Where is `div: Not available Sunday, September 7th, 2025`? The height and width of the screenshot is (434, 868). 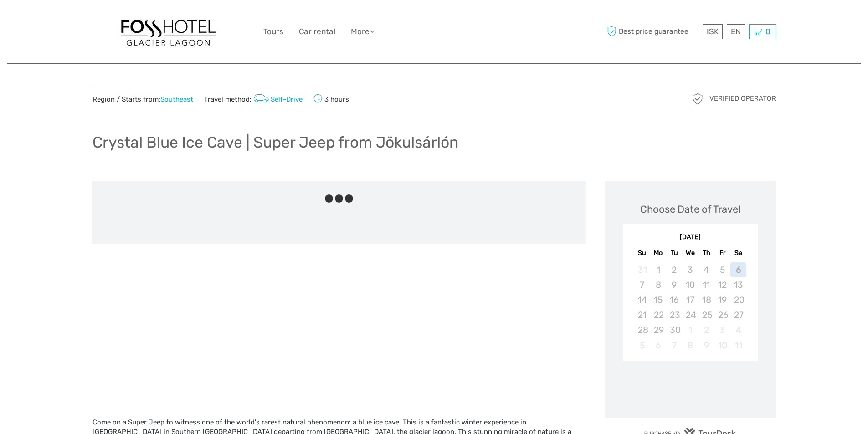 div: Not available Sunday, September 7th, 2025 is located at coordinates (642, 285).